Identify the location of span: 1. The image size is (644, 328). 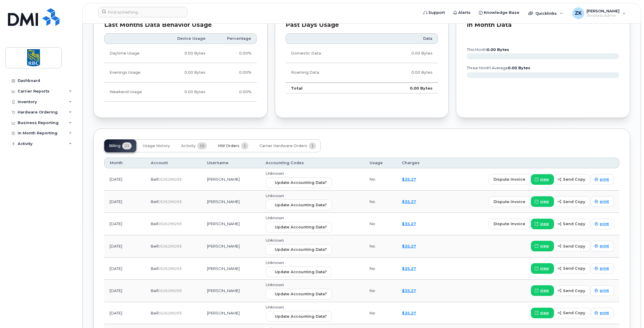
(245, 146).